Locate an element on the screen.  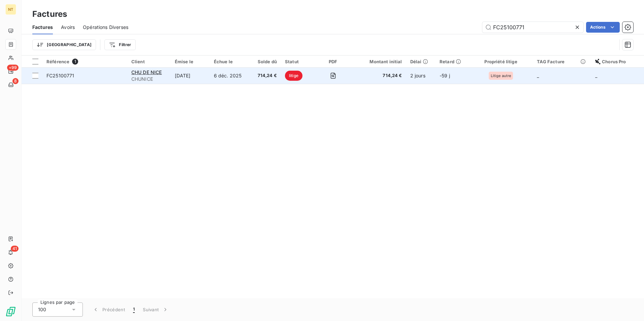
div: PDF is located at coordinates (333, 62).